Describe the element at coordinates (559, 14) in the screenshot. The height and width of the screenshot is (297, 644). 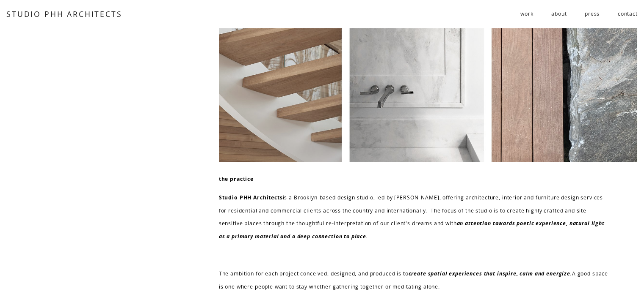
I see `a: about` at that location.